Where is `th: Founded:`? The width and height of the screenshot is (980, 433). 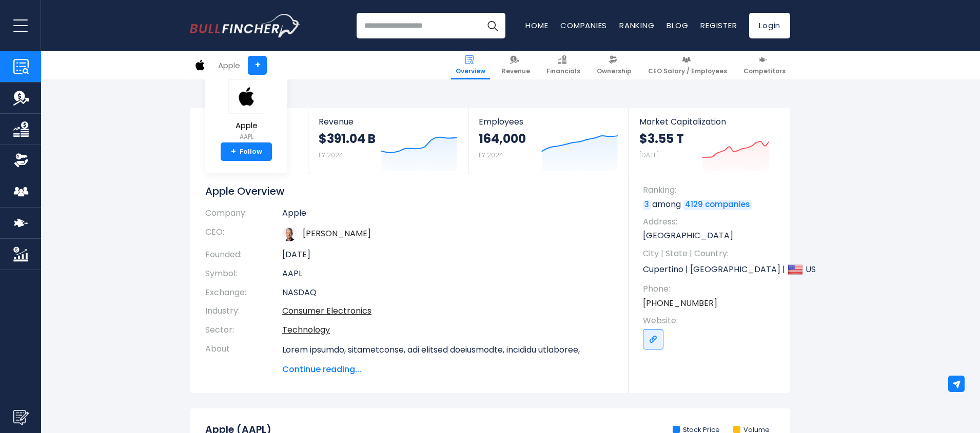 th: Founded: is located at coordinates (244, 255).